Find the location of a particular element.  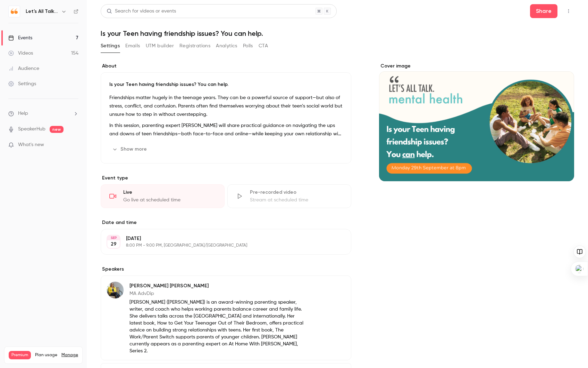

div: Settings is located at coordinates (22, 84).